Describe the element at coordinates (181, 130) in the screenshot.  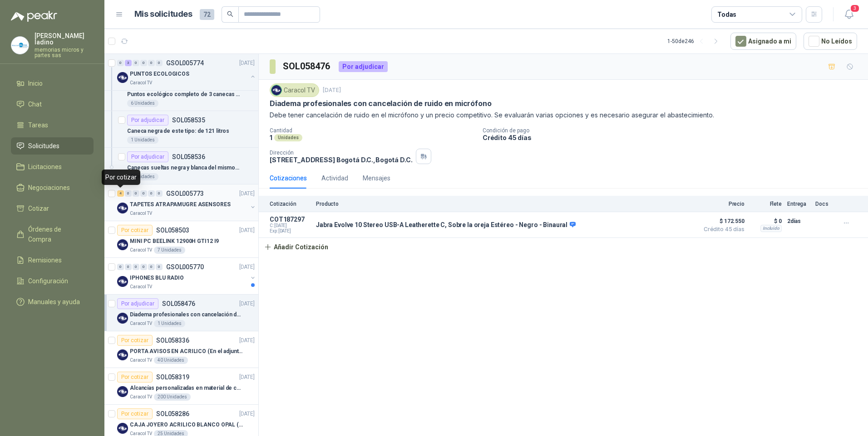
I see `a: Por adjudicarSOL058535Caneca negra de este tipo: de 121 litros1 Unidades` at that location.